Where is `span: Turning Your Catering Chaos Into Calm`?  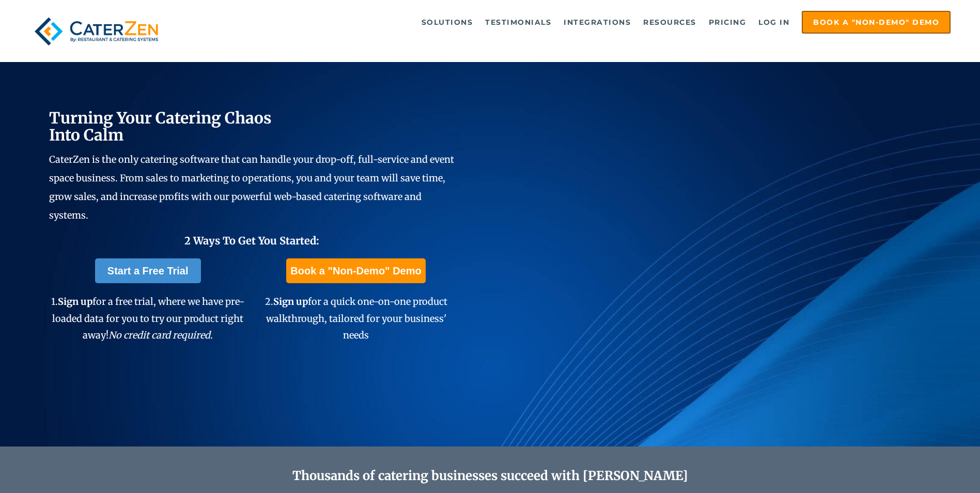 span: Turning Your Catering Chaos Into Calm is located at coordinates (160, 126).